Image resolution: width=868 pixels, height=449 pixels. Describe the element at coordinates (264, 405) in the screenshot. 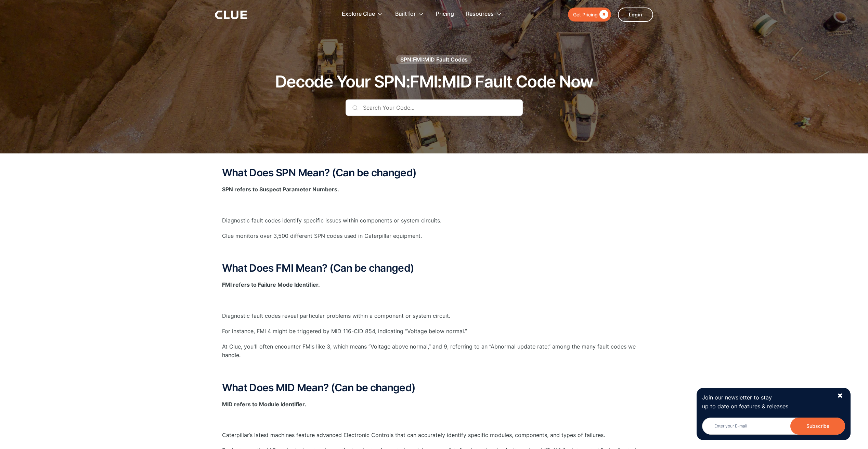

I see `strong: MID refers to Module Identifier.` at that location.